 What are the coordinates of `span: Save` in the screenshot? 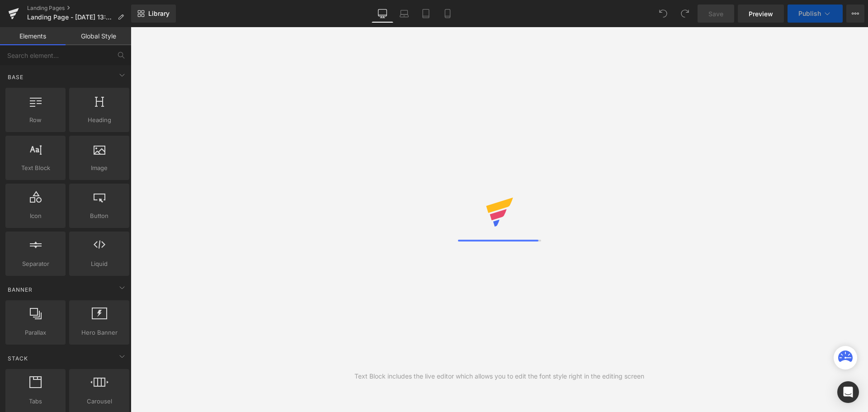 It's located at (716, 14).